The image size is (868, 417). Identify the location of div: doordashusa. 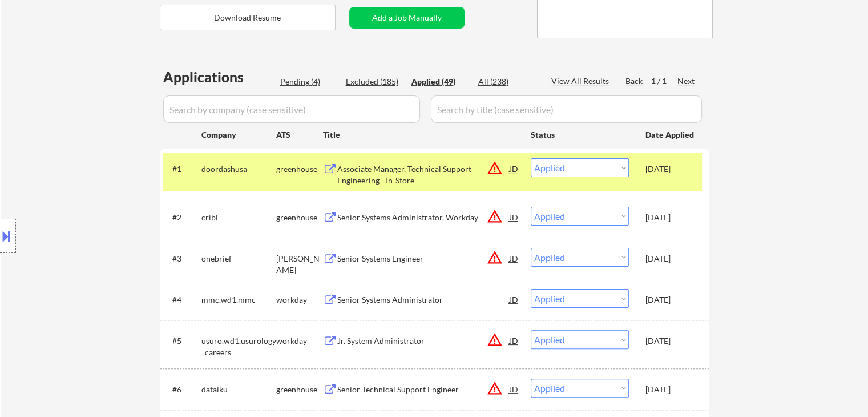
(239, 169).